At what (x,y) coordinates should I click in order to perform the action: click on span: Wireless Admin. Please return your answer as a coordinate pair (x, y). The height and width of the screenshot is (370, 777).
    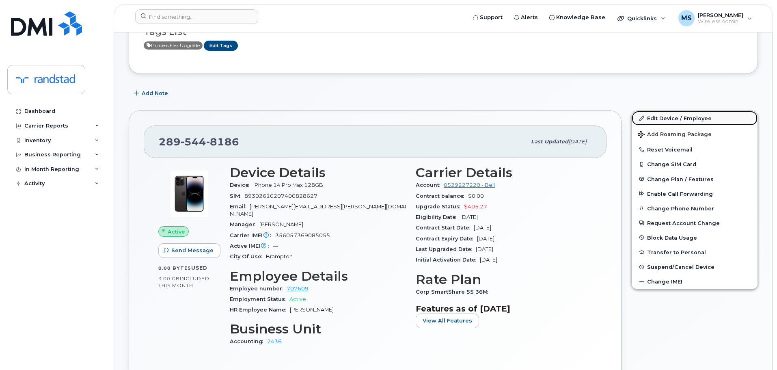
    Looking at the image, I should click on (721, 22).